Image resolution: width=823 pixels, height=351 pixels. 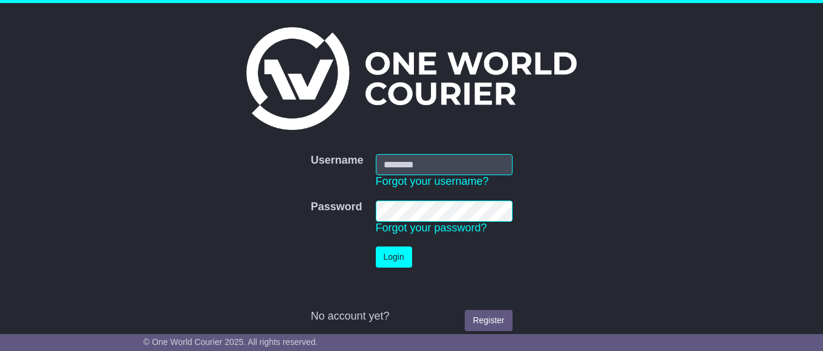 What do you see at coordinates (336, 207) in the screenshot?
I see `label: Password` at bounding box center [336, 207].